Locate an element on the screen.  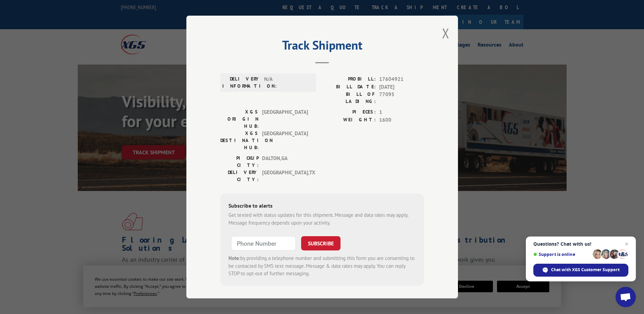
span: Close chat is located at coordinates (627, 244).